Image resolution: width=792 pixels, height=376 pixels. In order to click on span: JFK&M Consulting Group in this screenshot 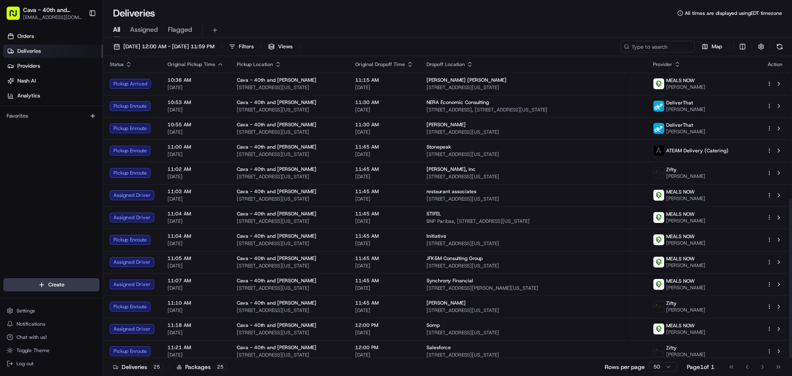, I will do `click(454, 258)`.